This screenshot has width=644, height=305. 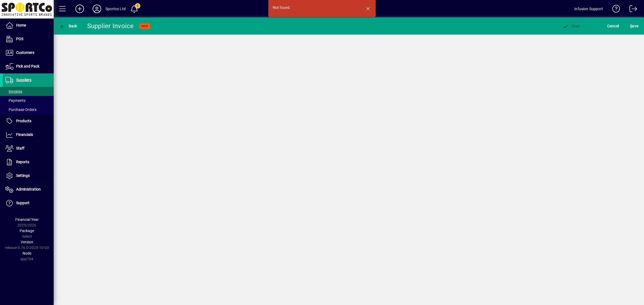 I want to click on button: Add, so click(x=80, y=9).